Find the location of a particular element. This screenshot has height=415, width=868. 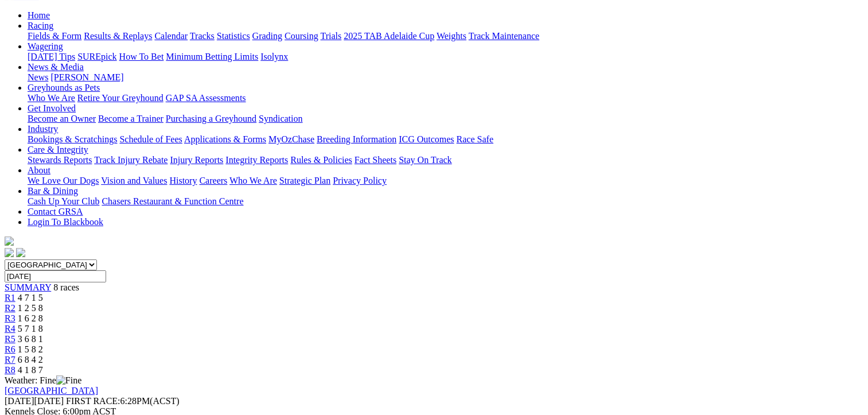

a: R5 is located at coordinates (10, 339).